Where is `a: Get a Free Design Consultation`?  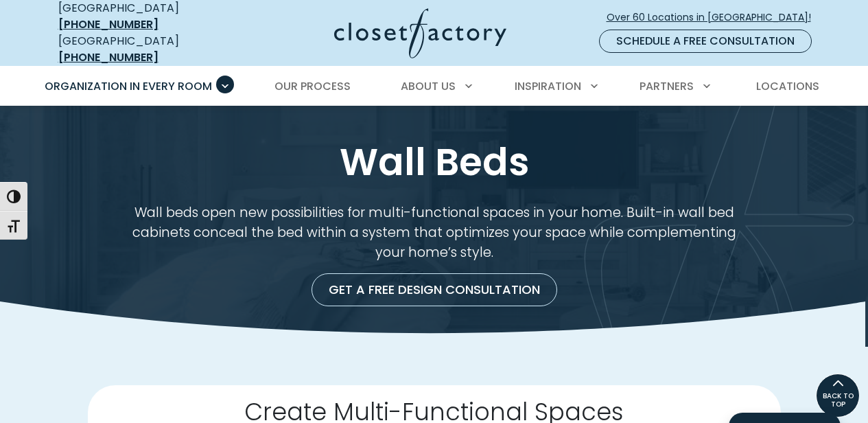
a: Get a Free Design Consultation is located at coordinates (434, 290).